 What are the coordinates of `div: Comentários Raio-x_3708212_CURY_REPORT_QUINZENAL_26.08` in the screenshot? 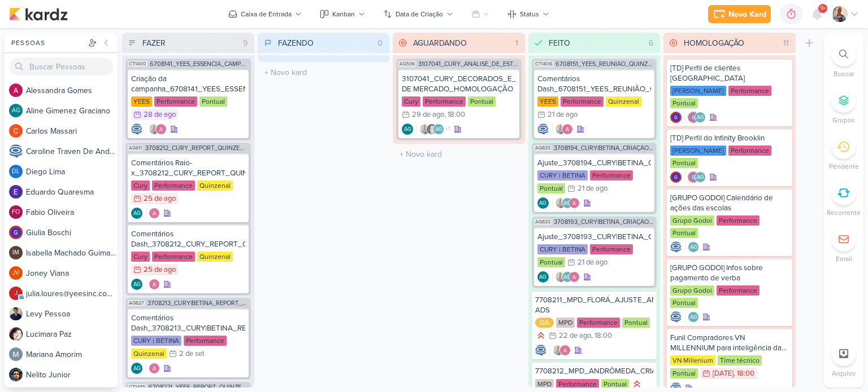 It's located at (189, 169).